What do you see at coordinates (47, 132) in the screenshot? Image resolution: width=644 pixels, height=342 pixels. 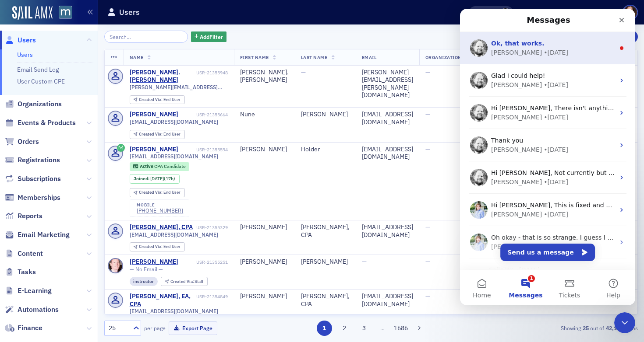 I see `span: Thank you` at bounding box center [47, 132].